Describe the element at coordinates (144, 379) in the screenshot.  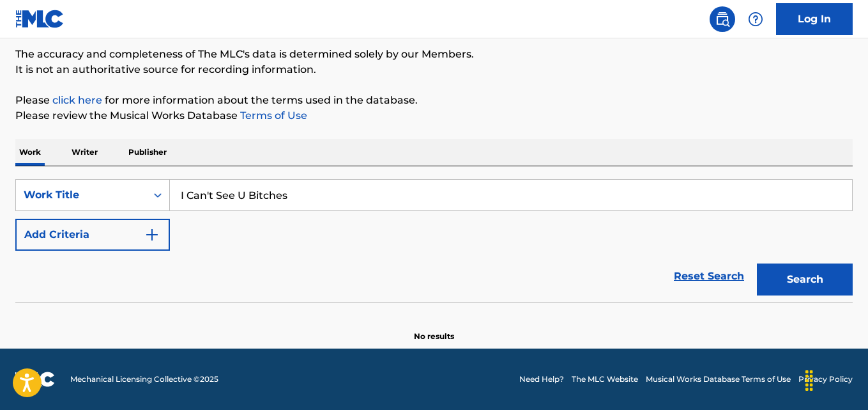
I see `span: Mechanical Licensing Collective © 2025` at that location.